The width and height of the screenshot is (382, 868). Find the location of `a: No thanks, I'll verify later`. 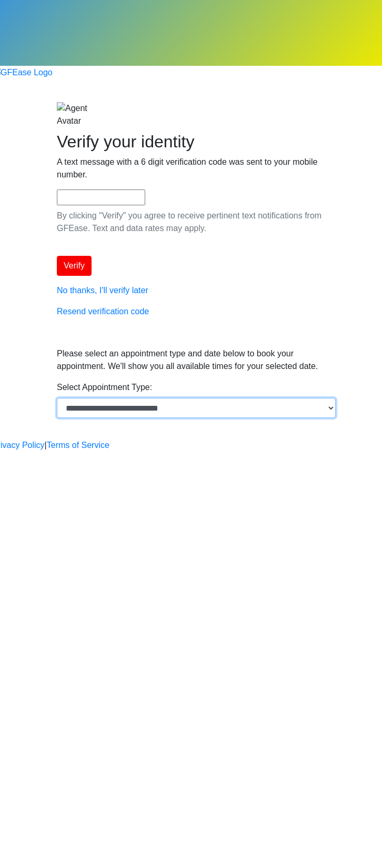

a: No thanks, I'll verify later is located at coordinates (103, 290).